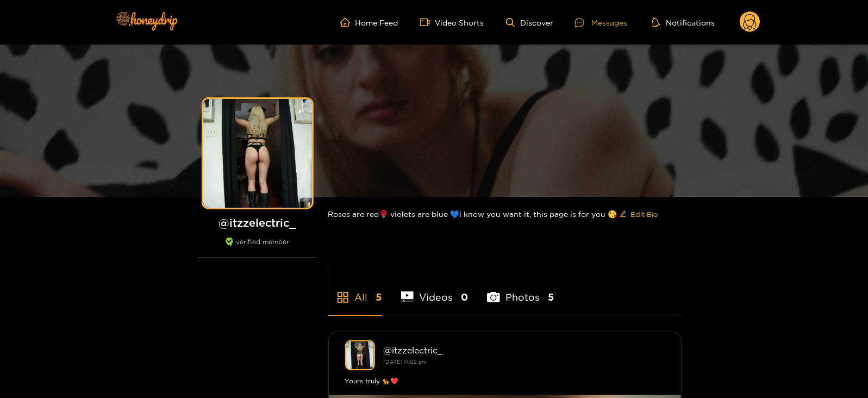 Image resolution: width=868 pixels, height=398 pixels. Describe the element at coordinates (529, 22) in the screenshot. I see `a: Discover` at that location.